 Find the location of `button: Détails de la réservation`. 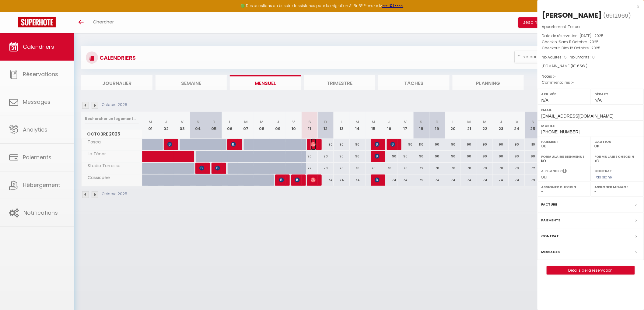

button: Détails de la réservation is located at coordinates (590, 271).